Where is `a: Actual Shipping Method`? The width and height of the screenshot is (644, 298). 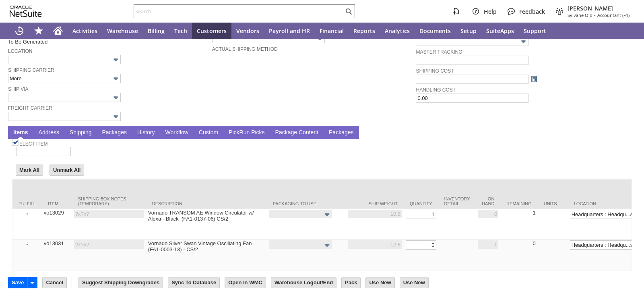
a: Actual Shipping Method is located at coordinates (245, 49).